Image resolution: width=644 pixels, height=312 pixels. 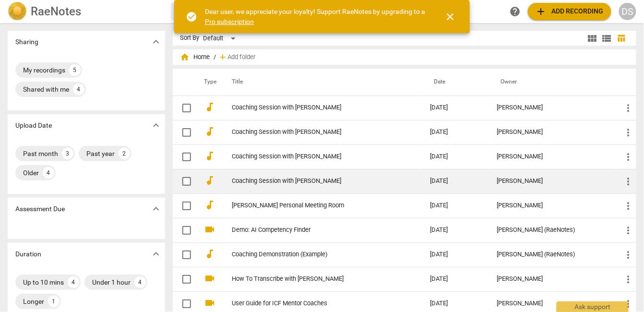 I want to click on span: table_chart, so click(x=622, y=38).